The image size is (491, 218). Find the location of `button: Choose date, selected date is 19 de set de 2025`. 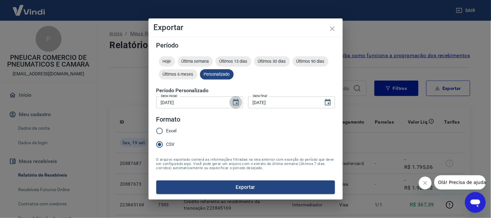

button: Choose date, selected date is 19 de set de 2025 is located at coordinates (328, 103).